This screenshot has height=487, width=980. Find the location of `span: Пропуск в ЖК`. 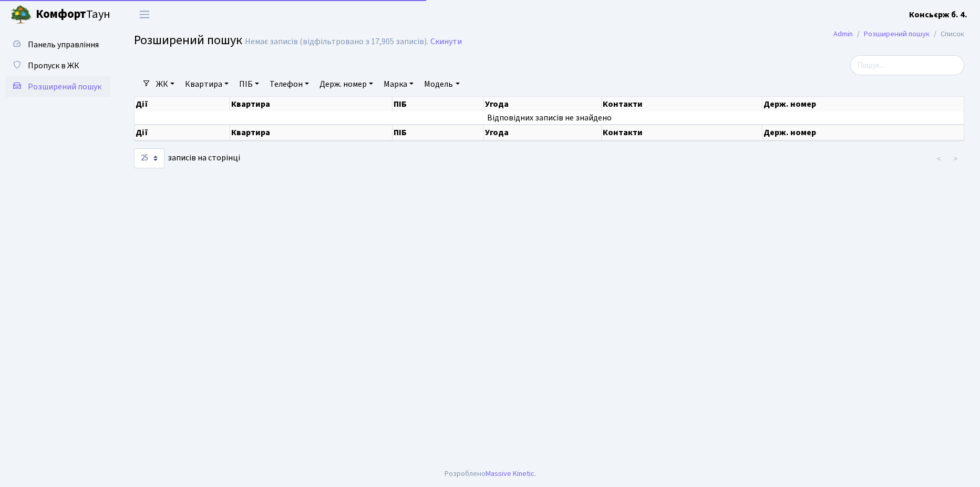

span: Пропуск в ЖК is located at coordinates (54, 66).